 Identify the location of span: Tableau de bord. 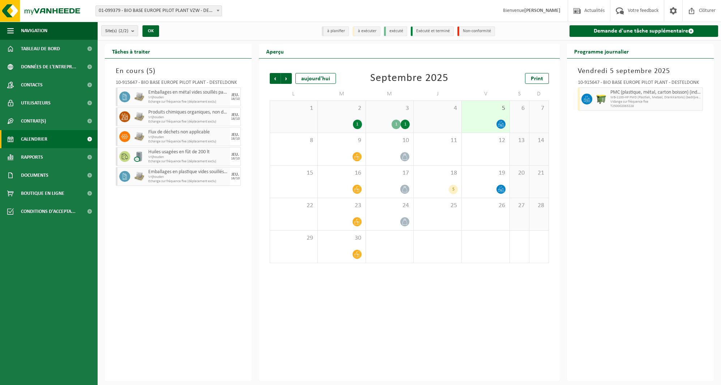
(41, 49).